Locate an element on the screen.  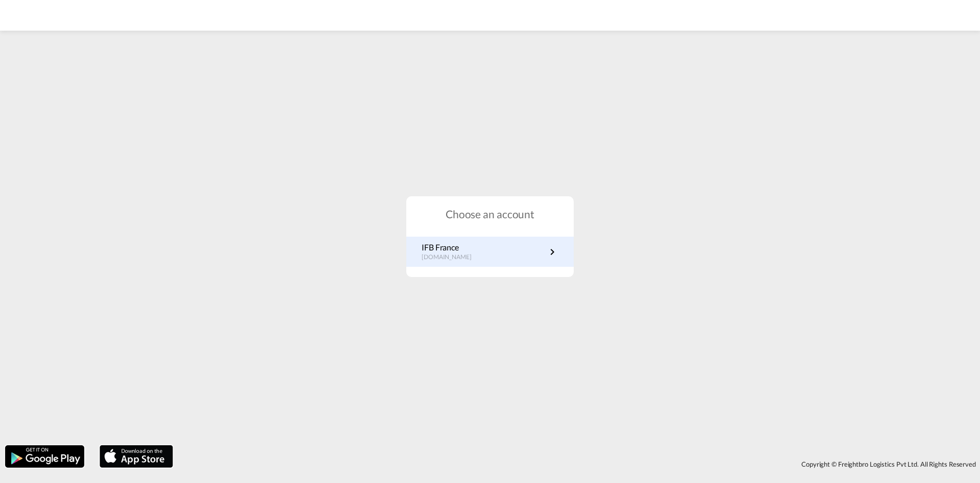
div: Copyright © Freightbro Logistics Pvt Ltd. All Rights Reserved is located at coordinates (579, 464).